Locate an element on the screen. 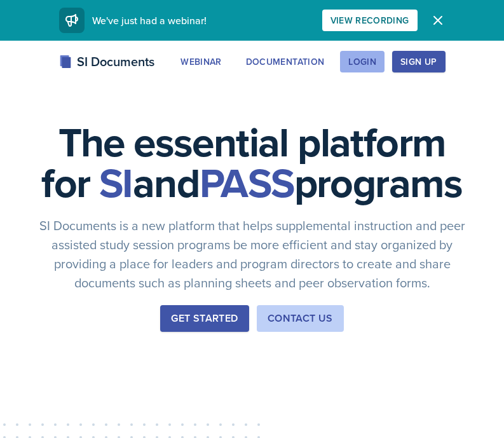  div: SI Documents is located at coordinates (107, 62).